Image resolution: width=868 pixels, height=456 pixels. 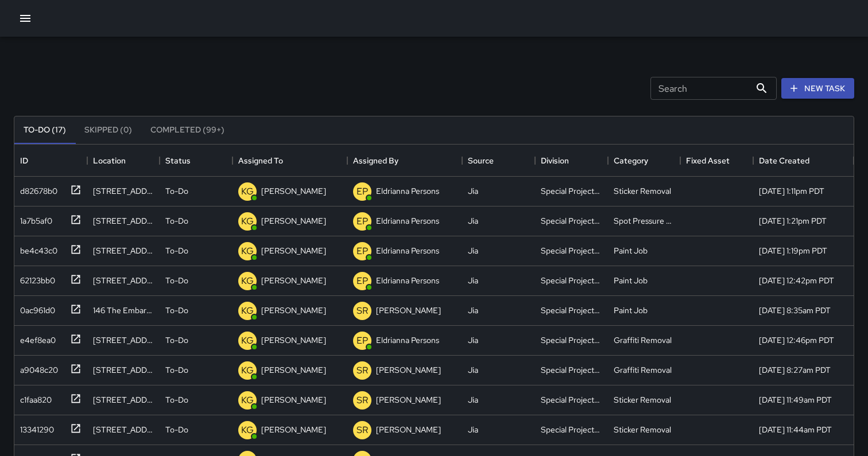 What do you see at coordinates (795, 430) in the screenshot?
I see `div: 9/15/2025, 11:44am PDT` at bounding box center [795, 430].